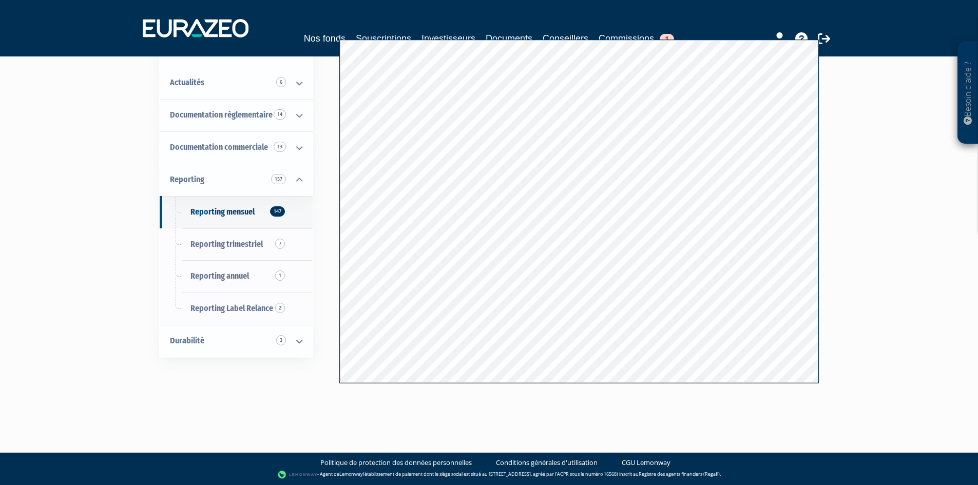 This screenshot has height=485, width=978. What do you see at coordinates (280, 308) in the screenshot?
I see `span: 2` at bounding box center [280, 308].